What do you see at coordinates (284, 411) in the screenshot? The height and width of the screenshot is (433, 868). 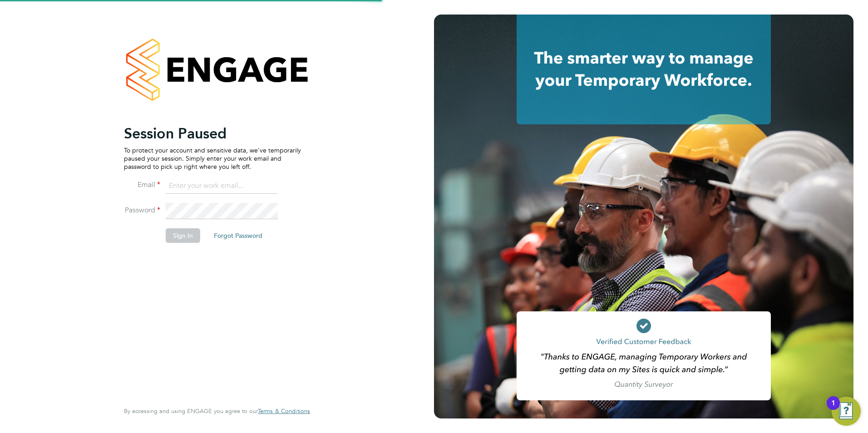 I see `span: Terms & Conditions` at bounding box center [284, 411].